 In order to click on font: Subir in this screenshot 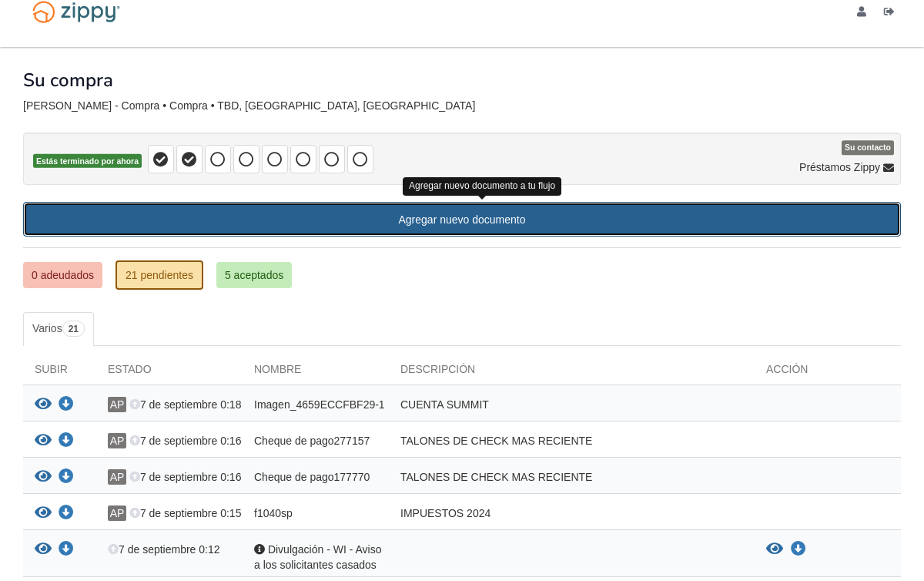, I will do `click(51, 369)`.